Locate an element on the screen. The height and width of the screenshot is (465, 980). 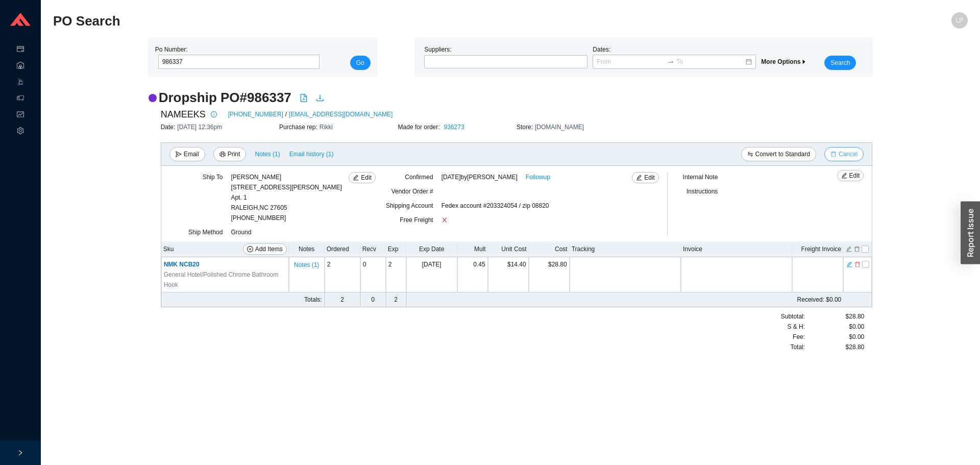
span: More Options is located at coordinates (783, 62).